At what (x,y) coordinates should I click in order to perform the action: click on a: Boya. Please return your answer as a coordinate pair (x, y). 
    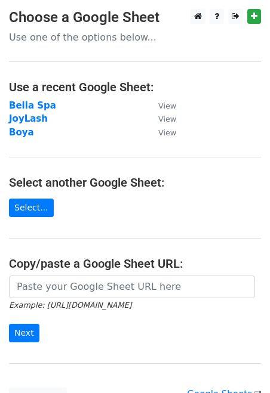
    Looking at the image, I should click on (21, 132).